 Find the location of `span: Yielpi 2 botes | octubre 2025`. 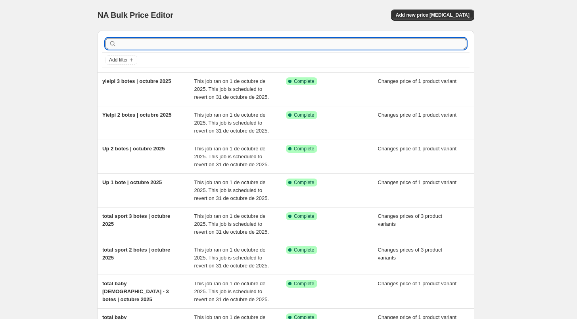

span: Yielpi 2 botes | octubre 2025 is located at coordinates (137, 115).